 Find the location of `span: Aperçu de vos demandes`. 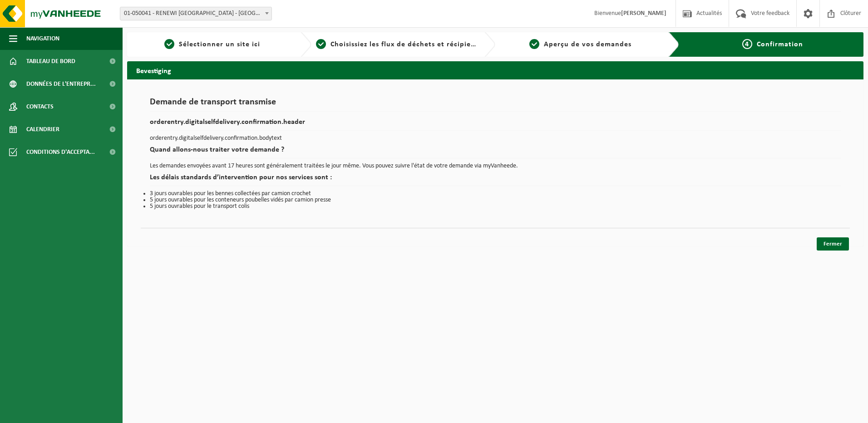

span: Aperçu de vos demandes is located at coordinates (587, 45).